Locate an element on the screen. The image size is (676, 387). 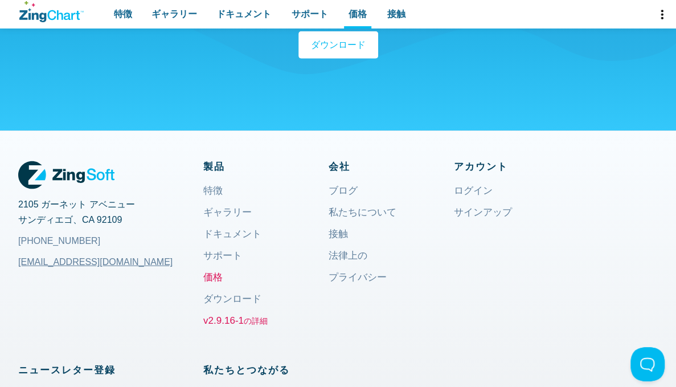
a: 法律上の is located at coordinates (348, 265).